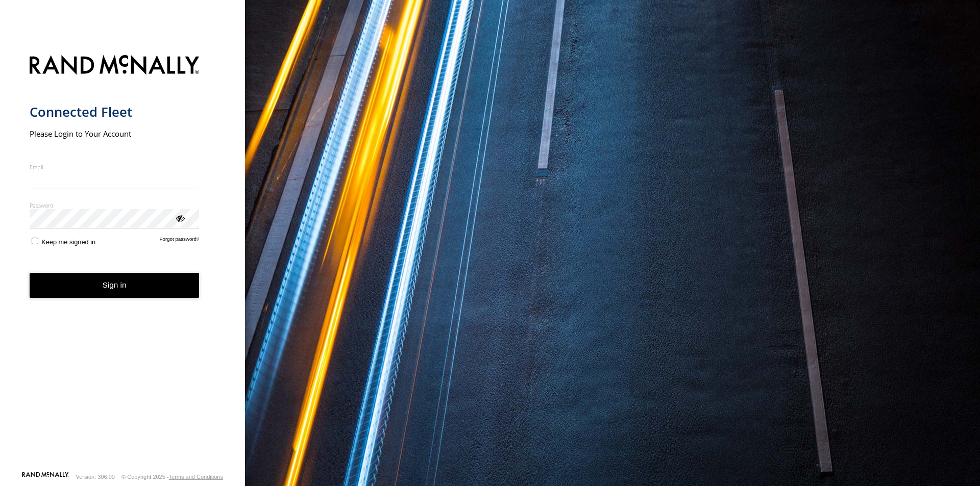 The image size is (980, 486). Describe the element at coordinates (180, 218) in the screenshot. I see `div: ViewPassword` at that location.